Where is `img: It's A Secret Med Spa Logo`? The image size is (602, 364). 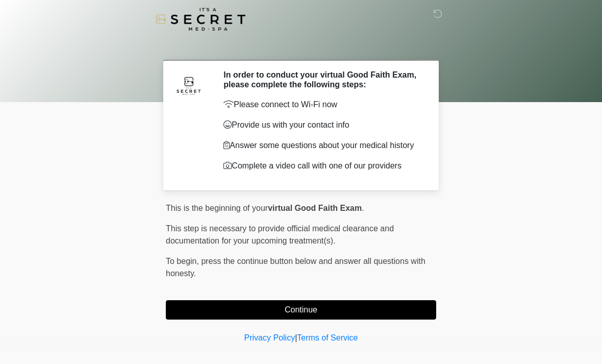
img: It's A Secret Med Spa Logo is located at coordinates (201, 19).